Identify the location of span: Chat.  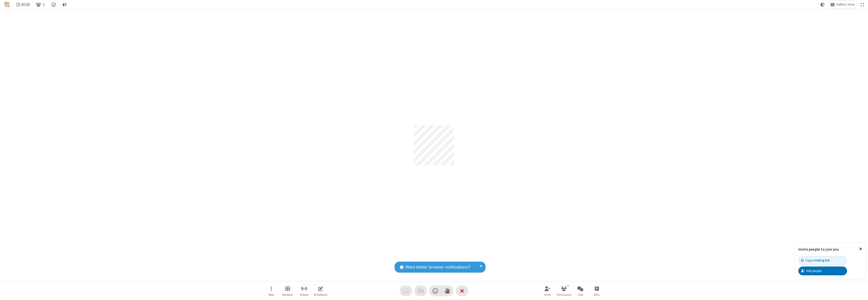
(581, 295).